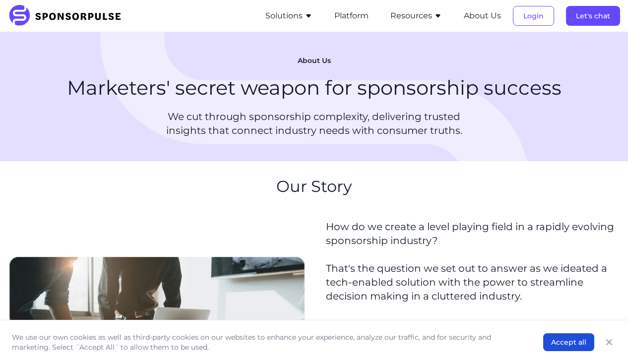 The height and width of the screenshot is (364, 628). I want to click on button: Resources, so click(416, 16).